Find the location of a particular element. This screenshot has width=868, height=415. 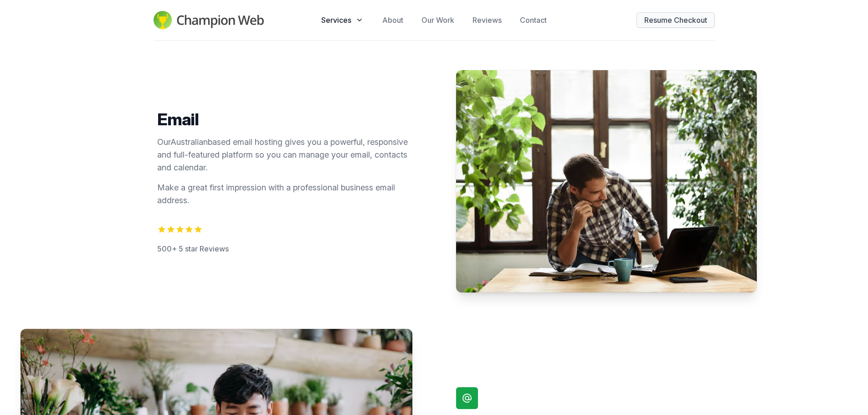

a: Contact is located at coordinates (533, 20).